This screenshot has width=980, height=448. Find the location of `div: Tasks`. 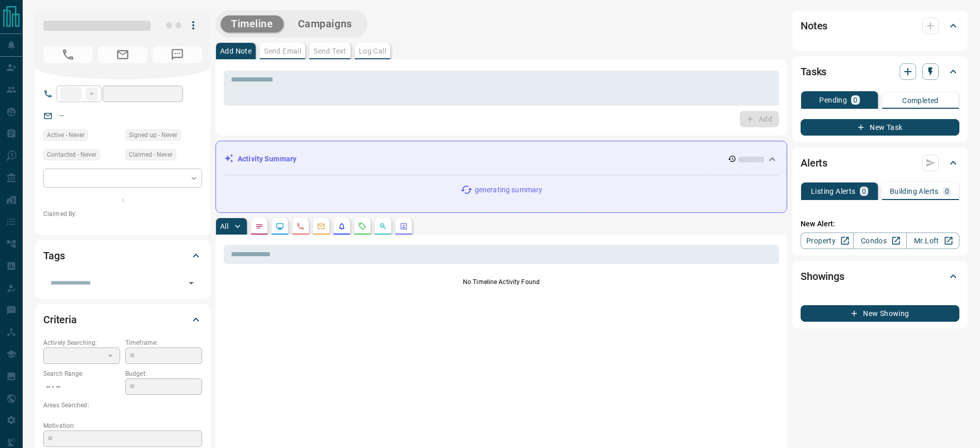

div: Tasks is located at coordinates (880, 71).